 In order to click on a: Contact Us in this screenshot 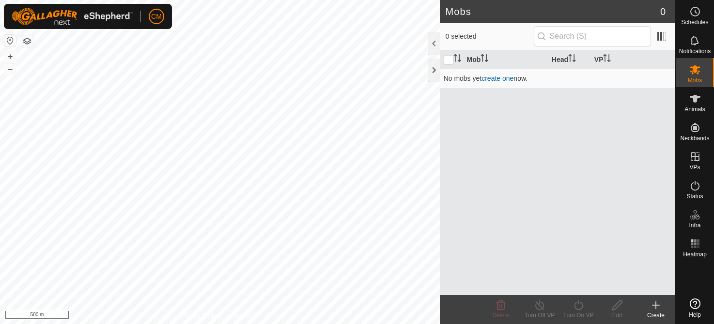, I will do `click(243, 316)`.